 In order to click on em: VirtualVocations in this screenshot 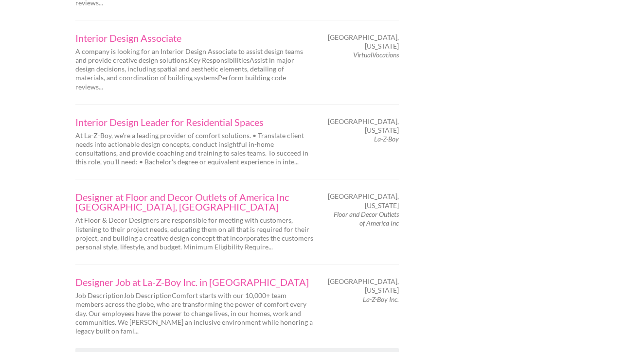, I will do `click(376, 55)`.